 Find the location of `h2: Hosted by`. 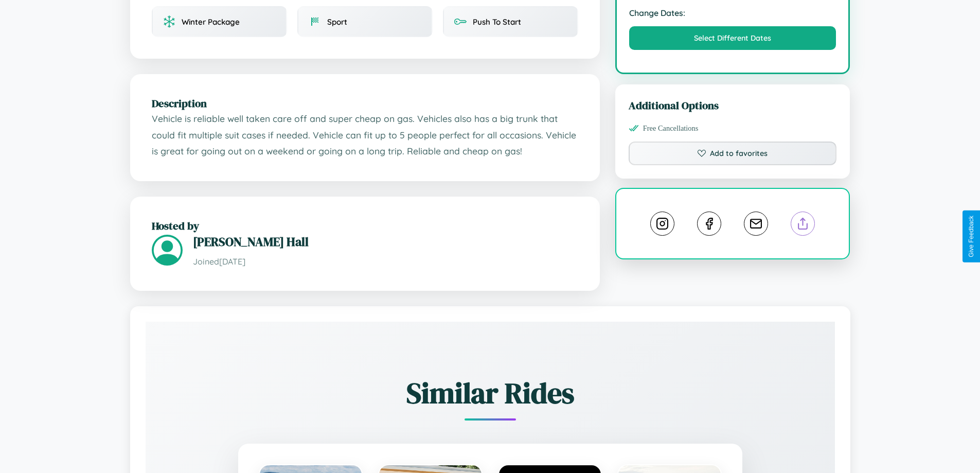

h2: Hosted by is located at coordinates (365, 225).